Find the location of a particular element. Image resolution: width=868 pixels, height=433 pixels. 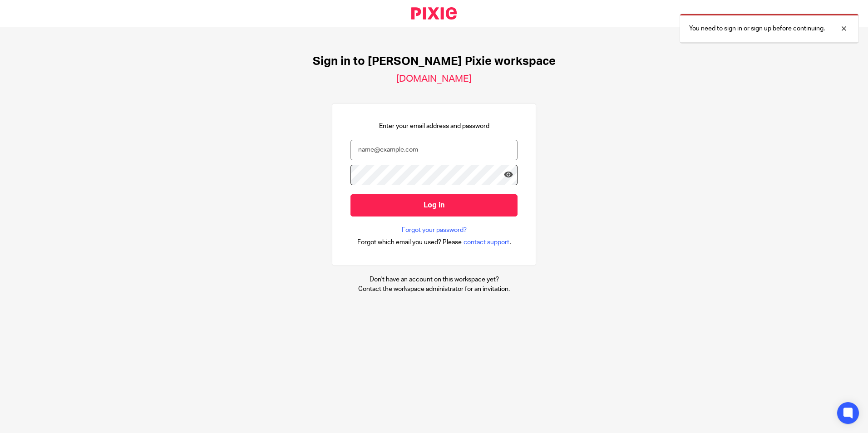

a: Forgot your password? is located at coordinates (434, 230).